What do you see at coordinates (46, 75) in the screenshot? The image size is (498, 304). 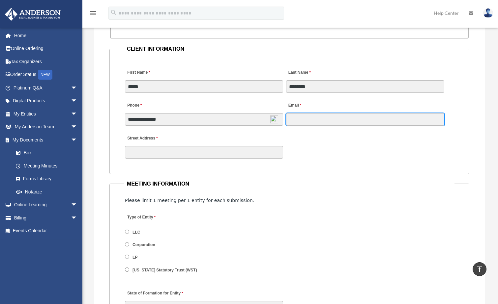 I see `a: Order StatusNEW` at bounding box center [46, 75].